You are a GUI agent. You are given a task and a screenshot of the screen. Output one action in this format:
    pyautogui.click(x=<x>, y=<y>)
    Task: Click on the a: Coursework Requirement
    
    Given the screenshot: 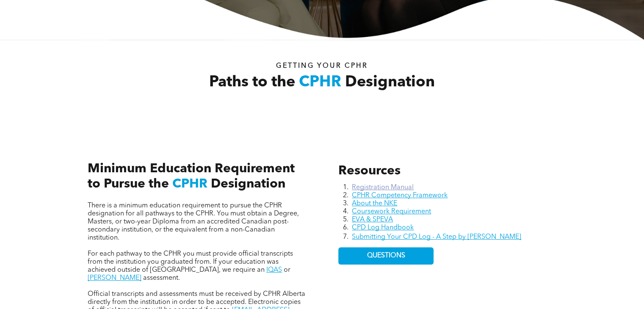 What is the action you would take?
    pyautogui.click(x=392, y=212)
    